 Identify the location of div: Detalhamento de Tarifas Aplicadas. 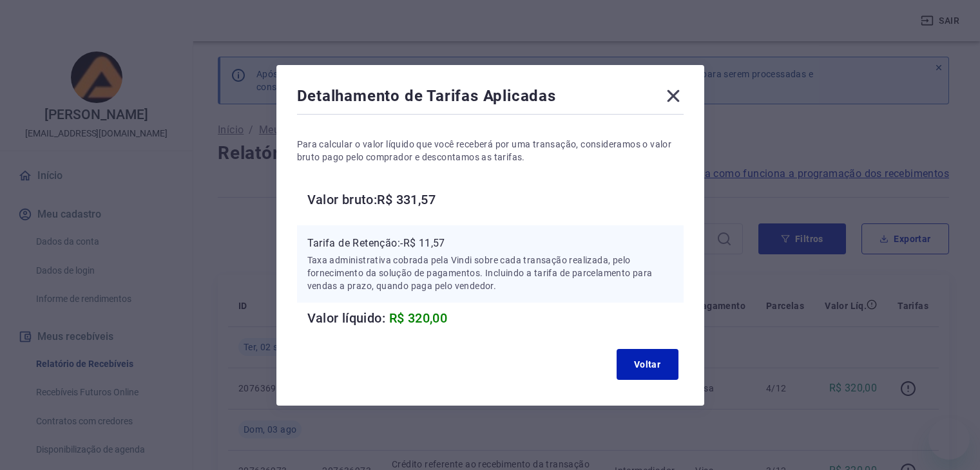
(490, 98).